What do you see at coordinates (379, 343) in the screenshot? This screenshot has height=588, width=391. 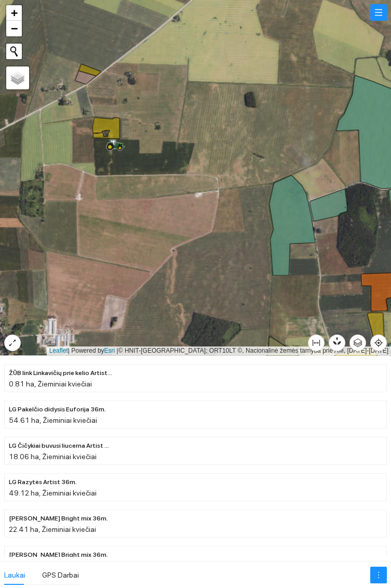 I see `span: aim` at bounding box center [379, 343].